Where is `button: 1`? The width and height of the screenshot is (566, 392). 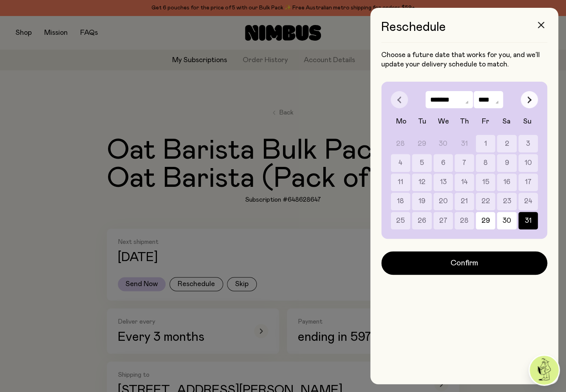
button: 1 is located at coordinates (485, 144).